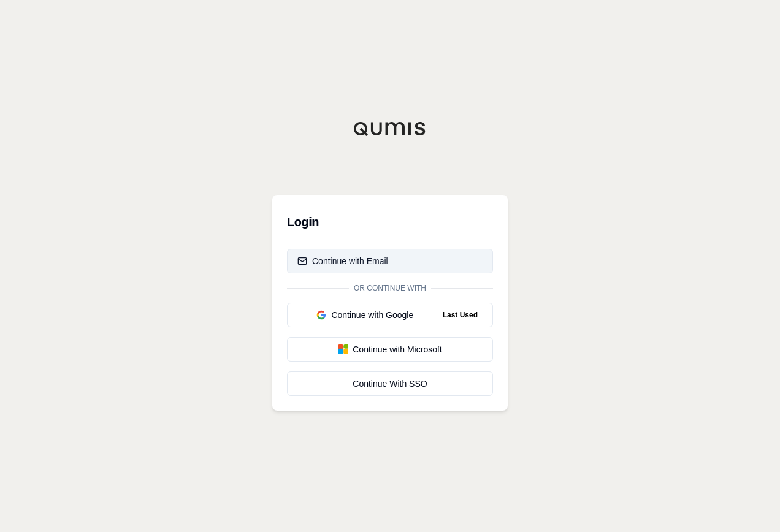 The height and width of the screenshot is (532, 780). I want to click on button: Continue with Microsoft, so click(390, 350).